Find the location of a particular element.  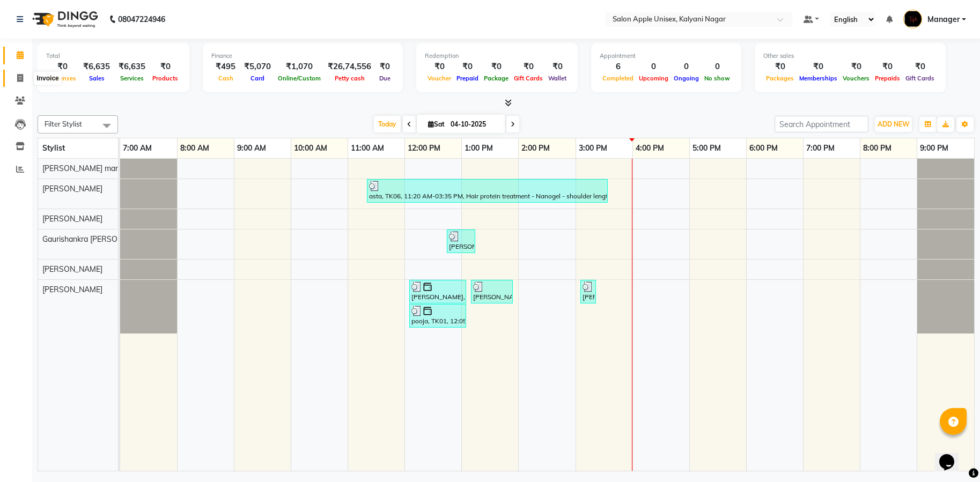

div: ₹5,070 is located at coordinates (258, 66).